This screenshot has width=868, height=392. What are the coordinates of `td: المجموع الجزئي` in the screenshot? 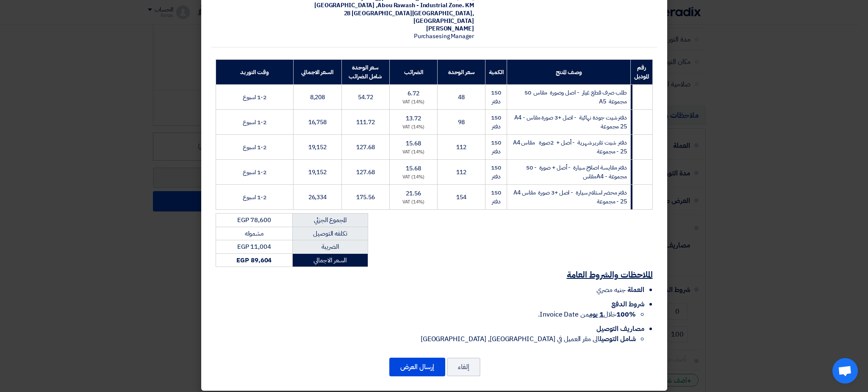 It's located at (330, 220).